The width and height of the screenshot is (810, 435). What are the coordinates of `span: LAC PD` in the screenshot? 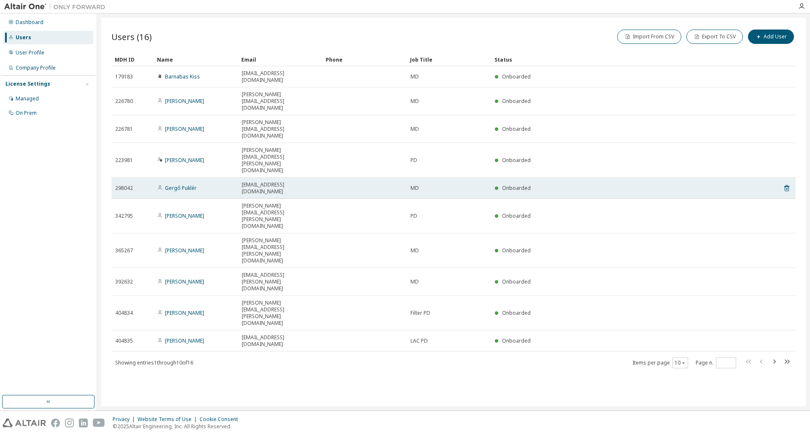 It's located at (419, 341).